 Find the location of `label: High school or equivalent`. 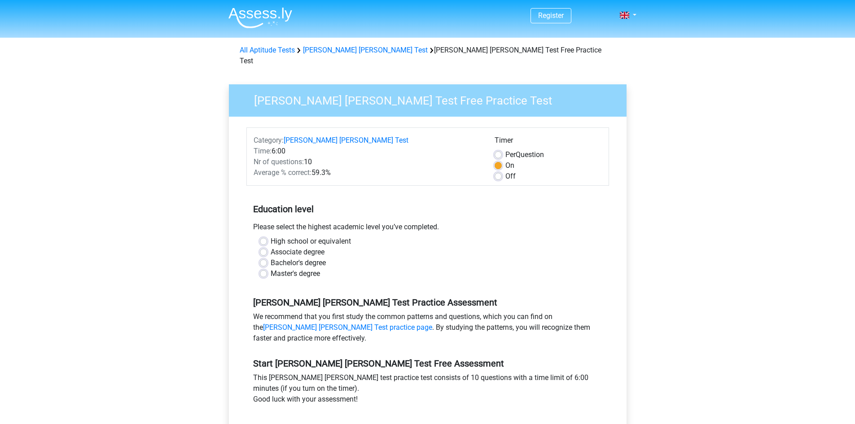

label: High school or equivalent is located at coordinates (311, 242).